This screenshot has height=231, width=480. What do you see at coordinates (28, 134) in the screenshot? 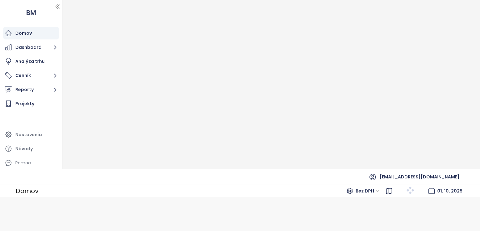
I see `div: Nastavenia` at bounding box center [28, 134].